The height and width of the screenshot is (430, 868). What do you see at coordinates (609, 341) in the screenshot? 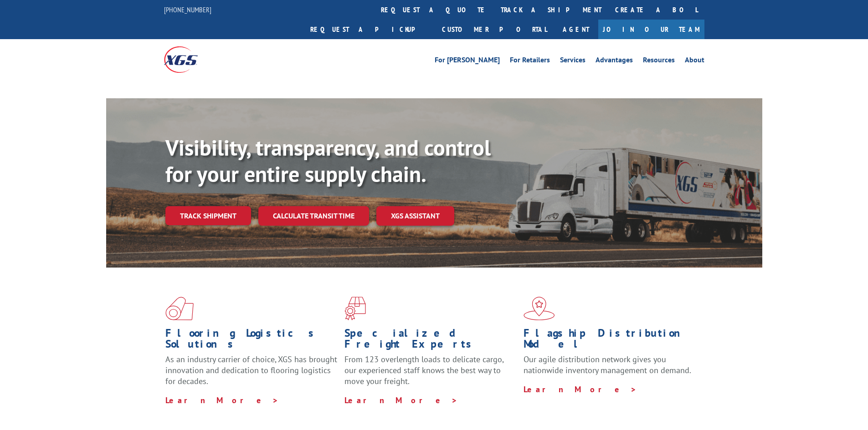
I see `h1: Flagship Distribution Model` at bounding box center [609, 341].